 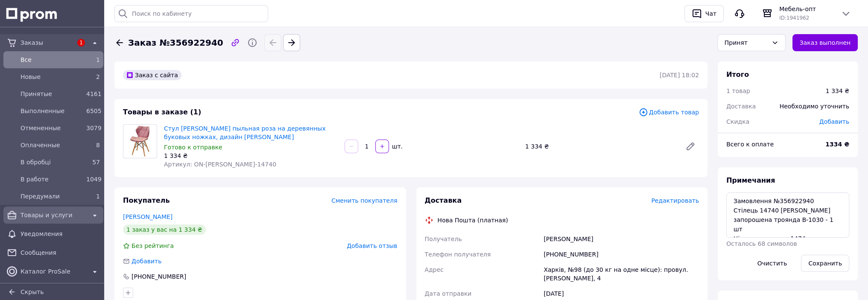 What do you see at coordinates (751, 180) in the screenshot?
I see `span: Примечания` at bounding box center [751, 180].